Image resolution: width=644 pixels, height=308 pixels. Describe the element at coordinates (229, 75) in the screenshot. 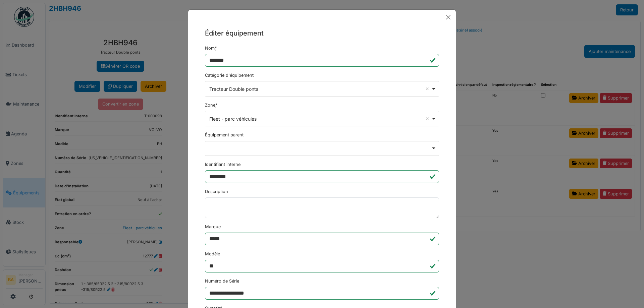

I see `label: Catégorie d'équipement` at that location.